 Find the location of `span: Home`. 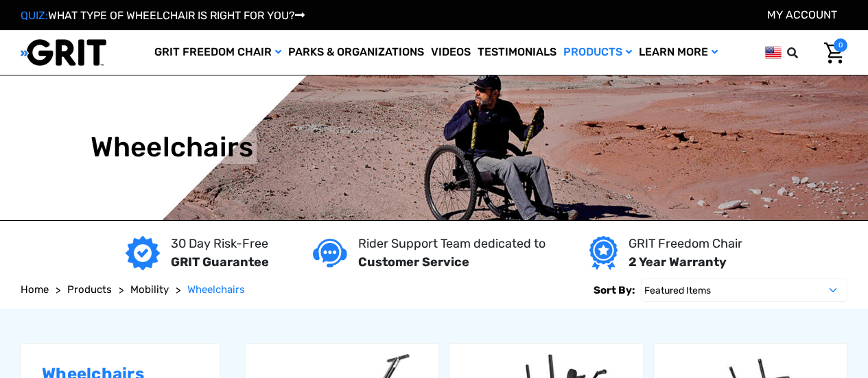

span: Home is located at coordinates (34, 289).